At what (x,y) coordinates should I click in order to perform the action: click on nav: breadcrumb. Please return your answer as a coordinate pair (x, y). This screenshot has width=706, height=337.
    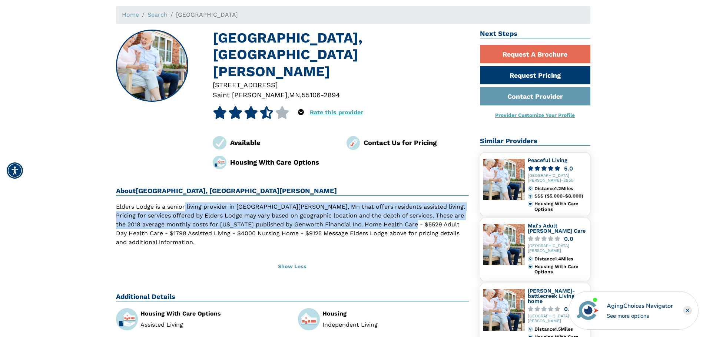
    Looking at the image, I should click on (353, 15).